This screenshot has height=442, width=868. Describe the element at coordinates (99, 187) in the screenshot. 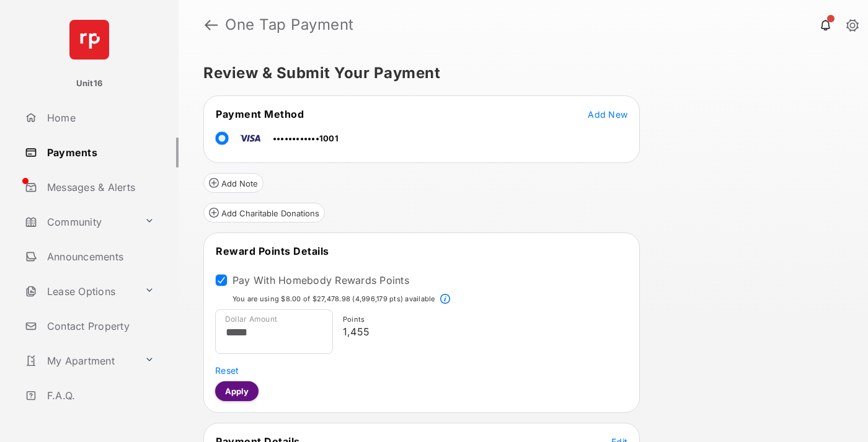

I see `a: Messages & Alerts` at that location.